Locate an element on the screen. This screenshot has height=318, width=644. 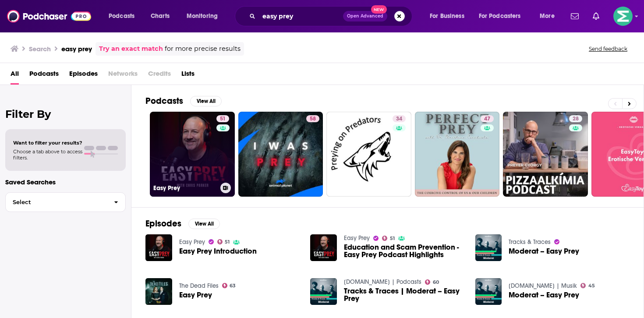
span: 63 is located at coordinates (233, 286).